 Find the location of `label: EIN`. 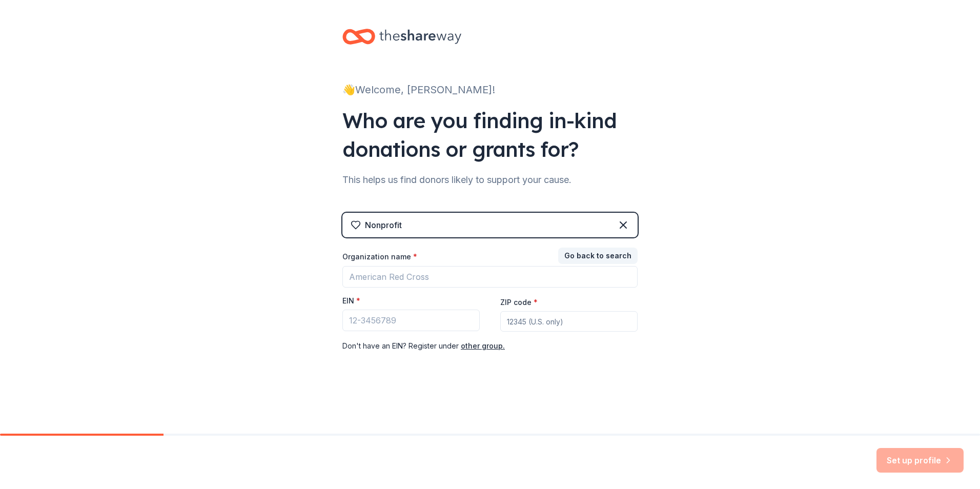

label: EIN is located at coordinates (352, 301).